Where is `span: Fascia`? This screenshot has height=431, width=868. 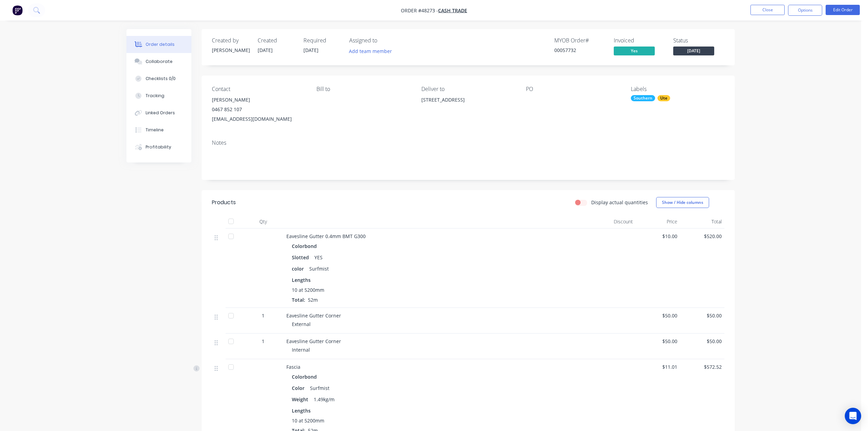 span: Fascia is located at coordinates (293, 367).